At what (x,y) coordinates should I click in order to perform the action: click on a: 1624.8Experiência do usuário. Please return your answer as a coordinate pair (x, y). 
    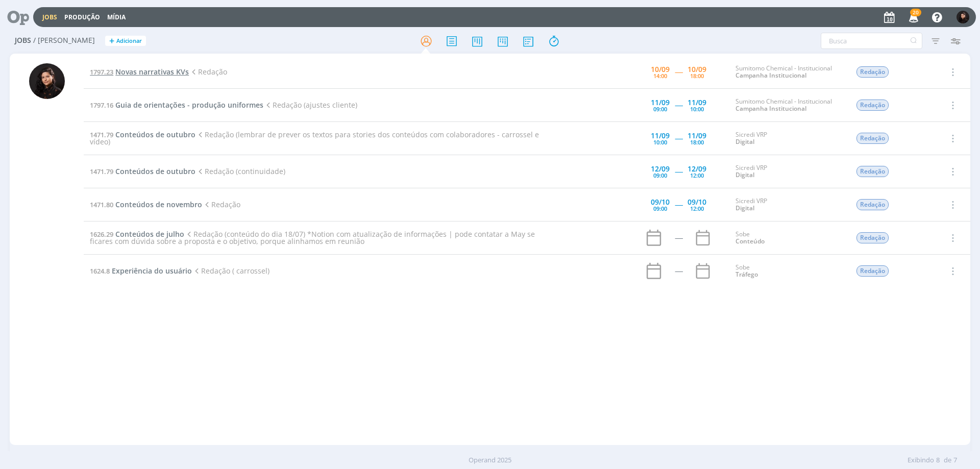
    Looking at the image, I should click on (141, 270).